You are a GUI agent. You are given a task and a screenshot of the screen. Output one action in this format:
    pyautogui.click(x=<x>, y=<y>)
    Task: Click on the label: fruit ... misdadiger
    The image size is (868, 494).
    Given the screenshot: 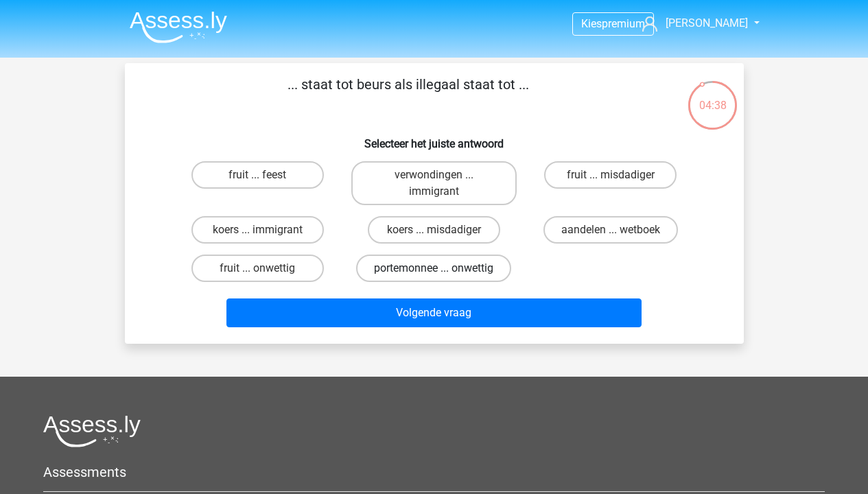 What is the action you would take?
    pyautogui.click(x=610, y=175)
    